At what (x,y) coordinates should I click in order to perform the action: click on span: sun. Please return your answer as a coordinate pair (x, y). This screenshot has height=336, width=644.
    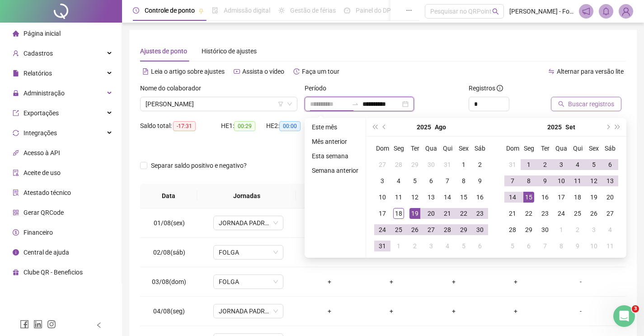
    Looking at the image, I should click on (282, 11).